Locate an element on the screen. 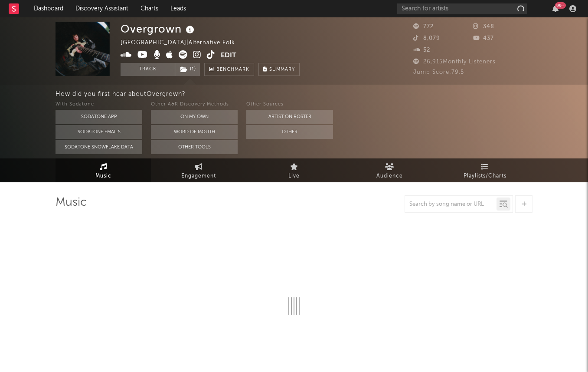  a: Engagement is located at coordinates (199, 170).